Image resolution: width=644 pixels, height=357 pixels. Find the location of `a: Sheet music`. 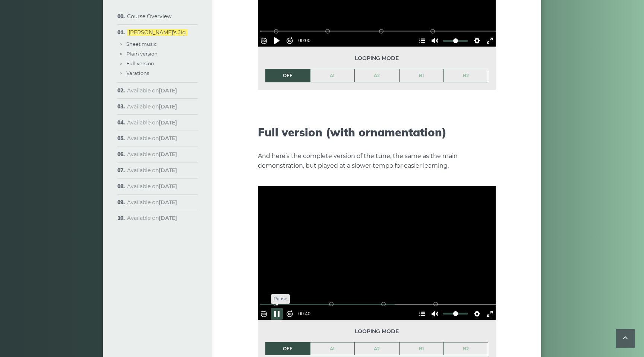

a: Sheet music is located at coordinates (141, 44).